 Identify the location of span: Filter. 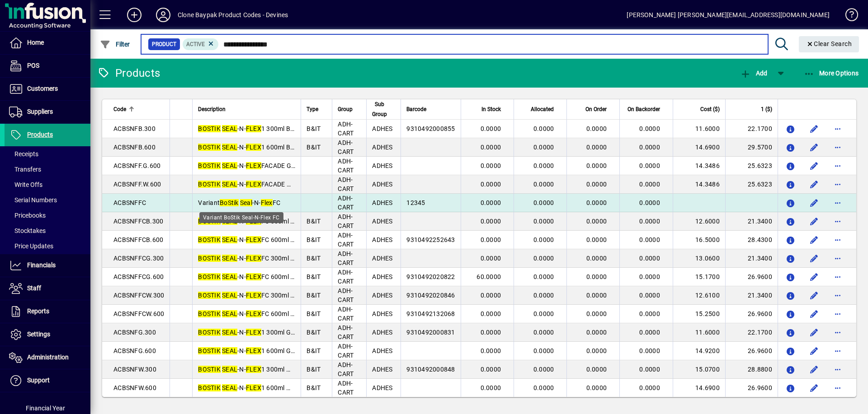
(115, 44).